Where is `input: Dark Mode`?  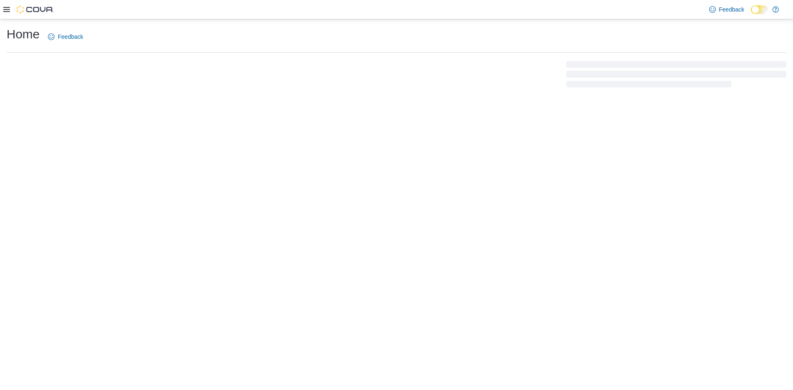
input: Dark Mode is located at coordinates (760, 10).